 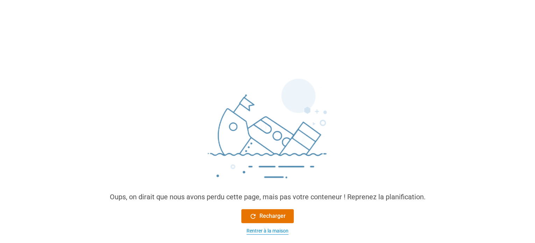 I want to click on font: Rentrer à la maison, so click(x=267, y=231).